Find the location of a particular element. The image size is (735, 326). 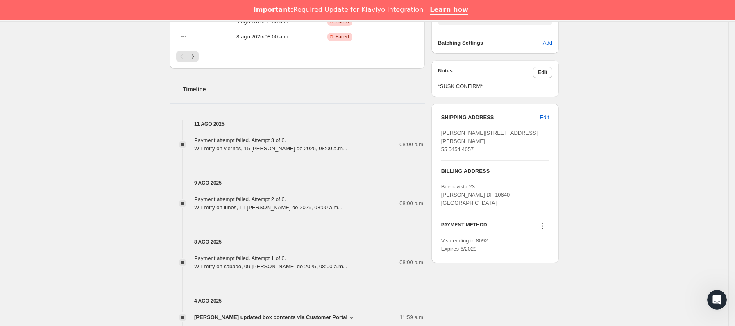

h4: 4 ago 2025 is located at coordinates (297, 301).